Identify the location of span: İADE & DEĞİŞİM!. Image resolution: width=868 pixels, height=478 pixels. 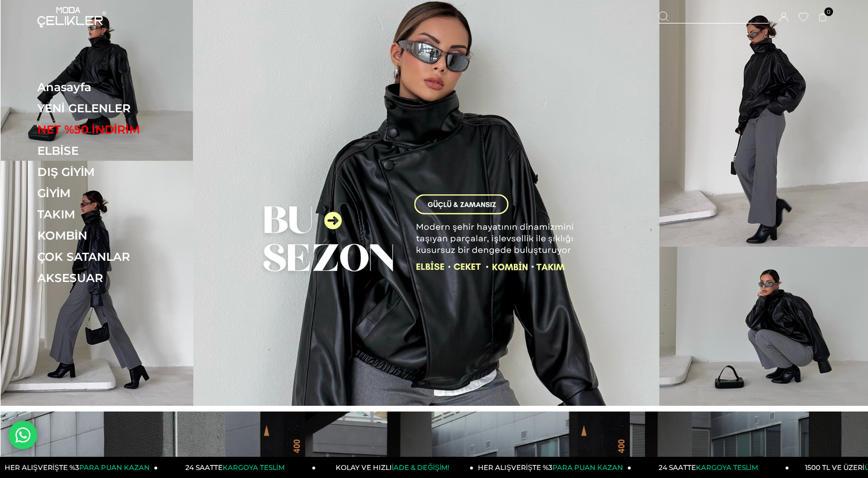
(421, 467).